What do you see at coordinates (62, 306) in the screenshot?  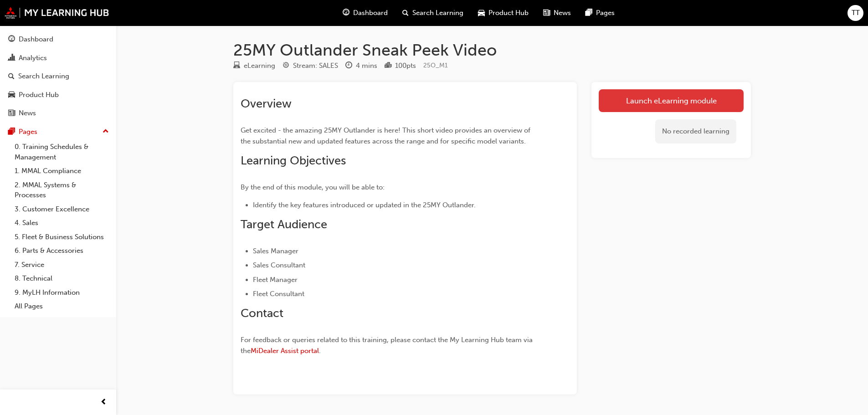 I see `a: All Pages` at bounding box center [62, 306].